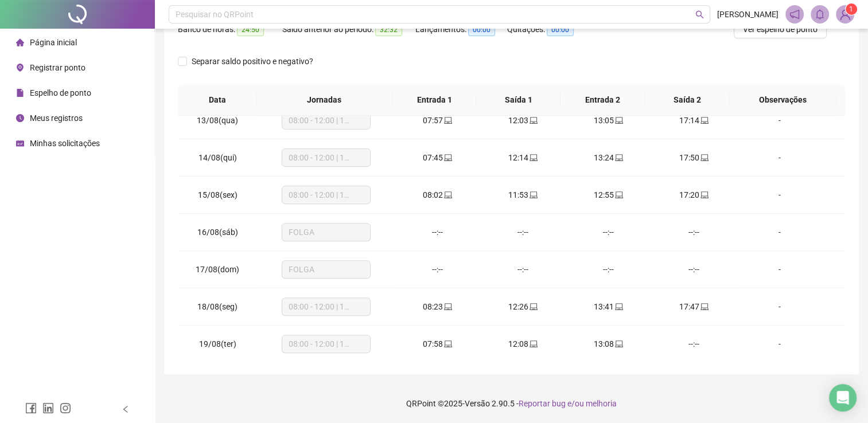  I want to click on span: bell, so click(820, 14).